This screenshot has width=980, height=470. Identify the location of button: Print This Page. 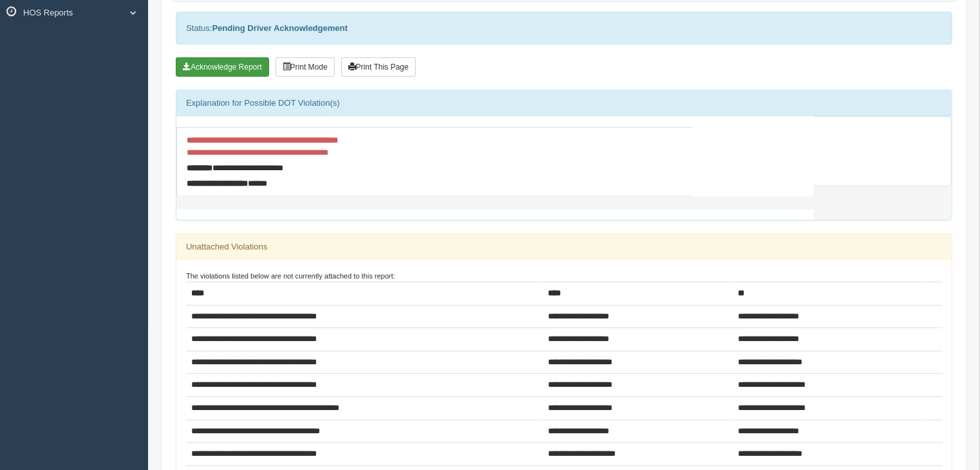
(378, 67).